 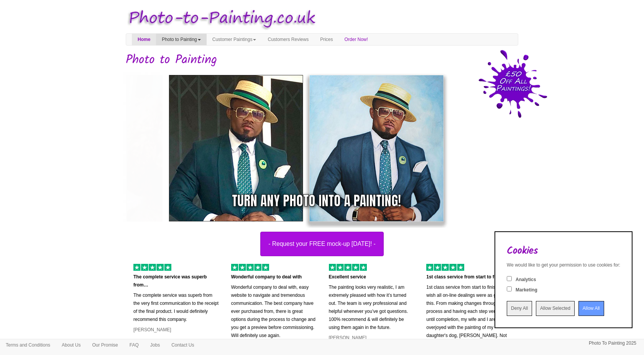 What do you see at coordinates (220, 18) in the screenshot?
I see `img: Photo to Painting` at bounding box center [220, 18].